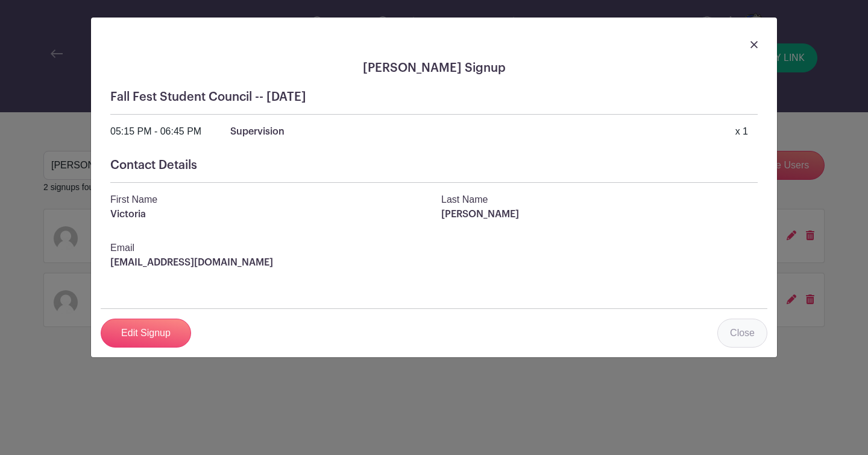  I want to click on p: Victoria, so click(268, 214).